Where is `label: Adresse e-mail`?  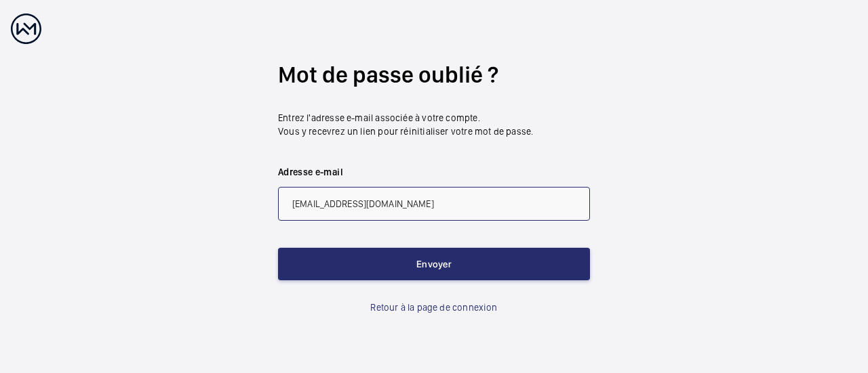
label: Adresse e-mail is located at coordinates (434, 172).